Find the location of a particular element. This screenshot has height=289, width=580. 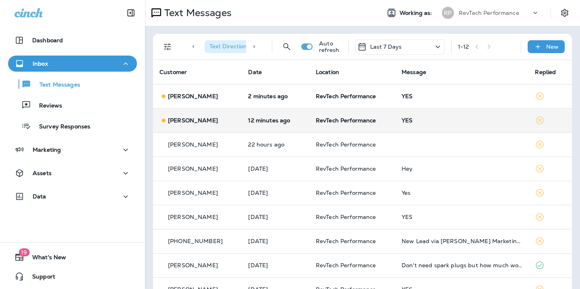

button: Dashboard is located at coordinates (73, 40).